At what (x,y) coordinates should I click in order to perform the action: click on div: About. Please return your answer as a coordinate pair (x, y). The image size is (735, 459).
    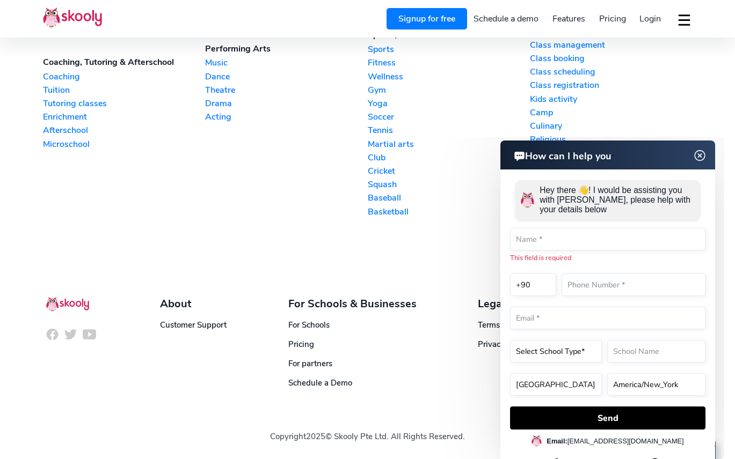
    Looking at the image, I should click on (193, 304).